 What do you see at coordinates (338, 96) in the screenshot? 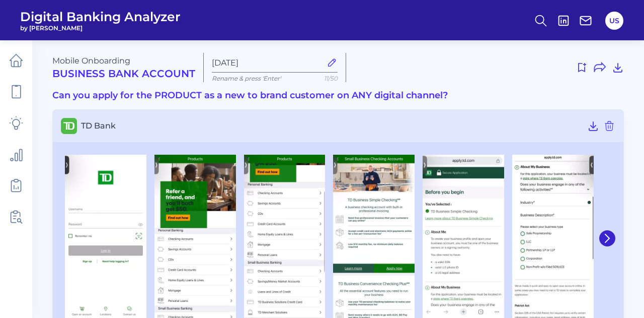
I see `h3: Can you apply for the PRODUCT as a new to brand customer on ANY digital channel?` at bounding box center [338, 96].